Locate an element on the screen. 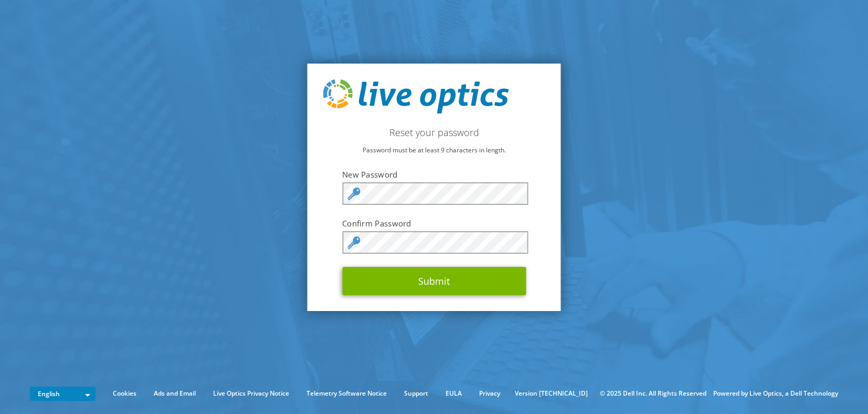 The height and width of the screenshot is (414, 868). img: live_optics_svg.svg is located at coordinates (416, 97).